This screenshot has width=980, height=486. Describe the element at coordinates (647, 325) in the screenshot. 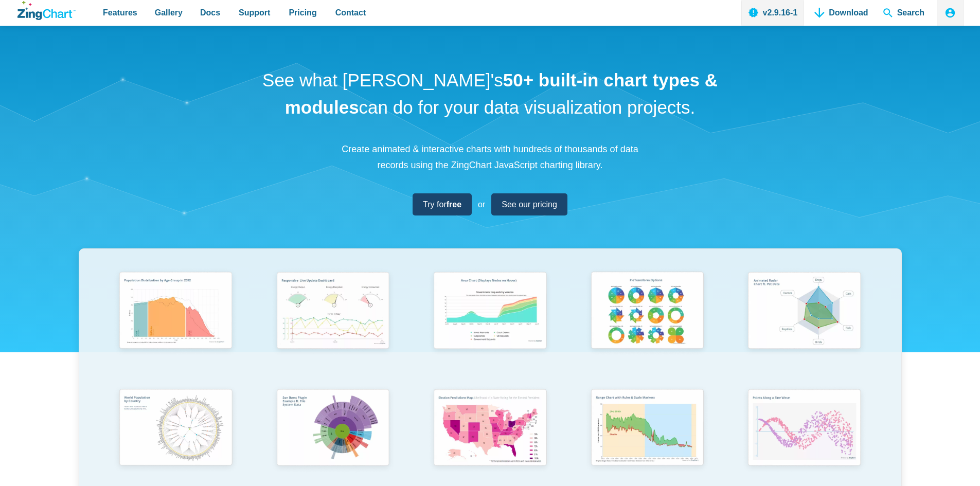

I see `a: Pie Transform Options` at that location.